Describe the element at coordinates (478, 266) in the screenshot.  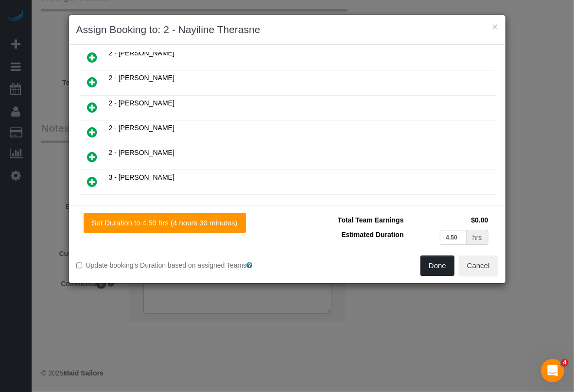
I see `button: Cancel` at that location.